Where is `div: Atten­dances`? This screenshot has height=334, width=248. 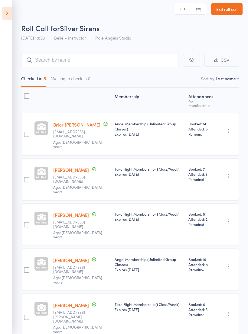 div: Atten­dances is located at coordinates (201, 100).